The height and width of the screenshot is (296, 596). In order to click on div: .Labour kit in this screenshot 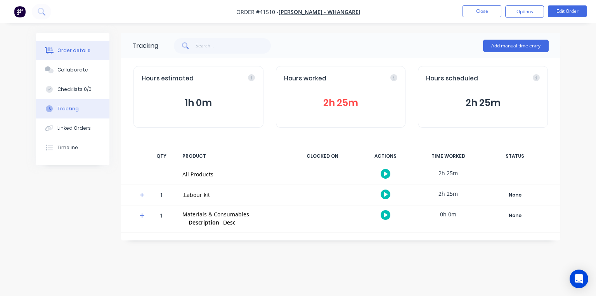, I will do `click(233, 194)`.